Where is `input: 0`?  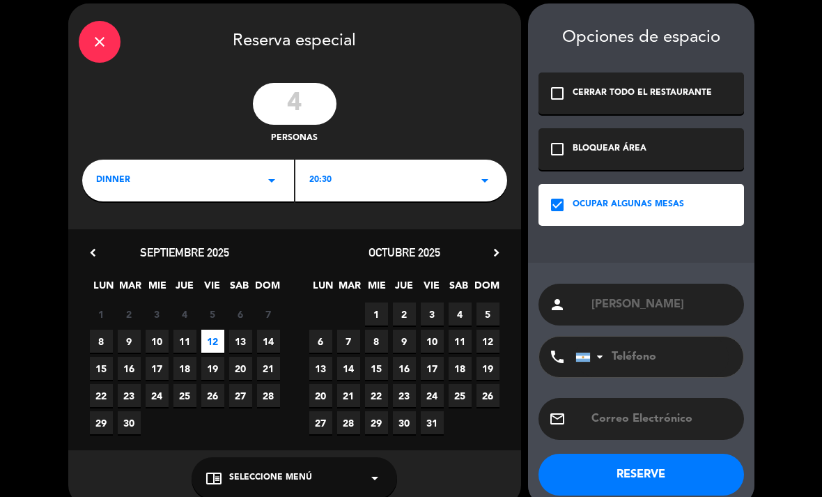
input: 0 is located at coordinates (295, 104).